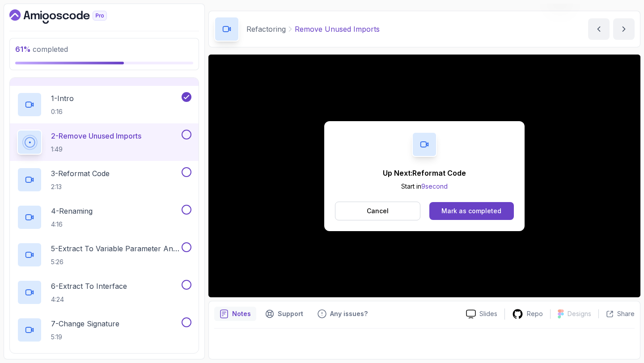  I want to click on a: Dashboard, so click(68, 16).